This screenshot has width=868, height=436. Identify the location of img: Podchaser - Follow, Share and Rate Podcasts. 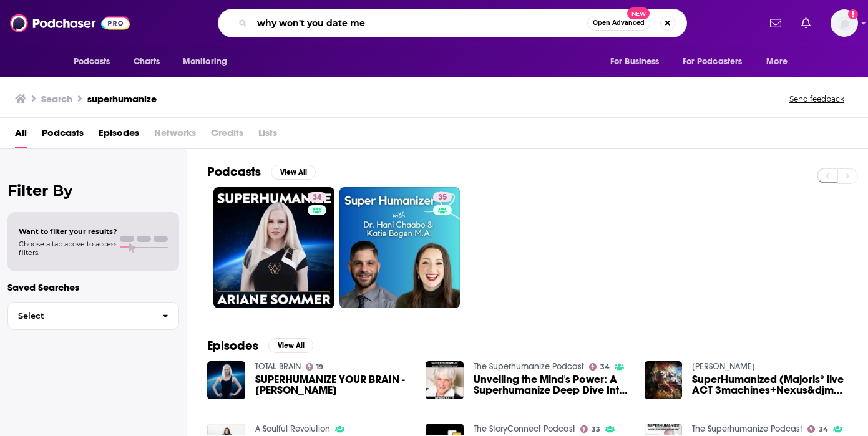
(70, 23).